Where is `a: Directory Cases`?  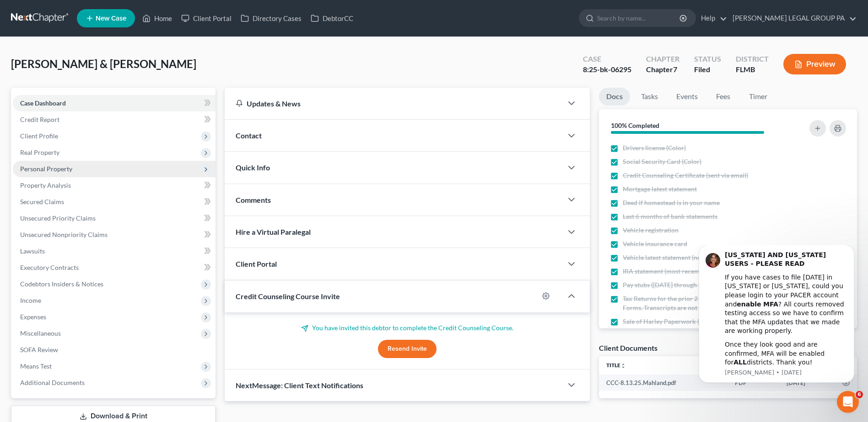
a: Directory Cases is located at coordinates (271, 18).